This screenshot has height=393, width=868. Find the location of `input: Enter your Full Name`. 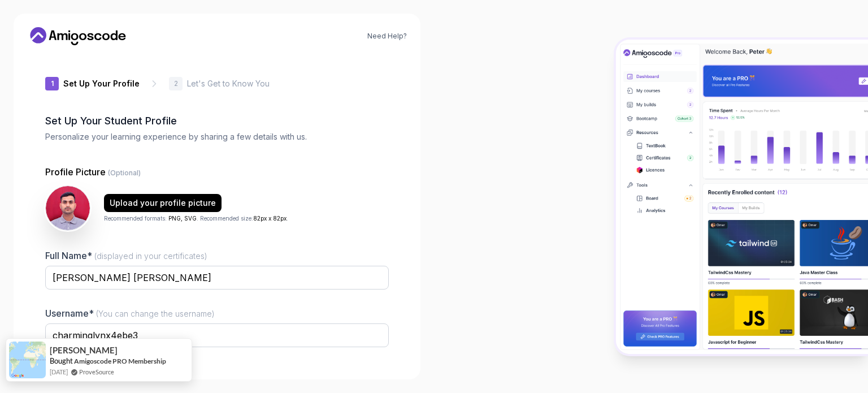

input: Enter your Full Name is located at coordinates (217, 278).